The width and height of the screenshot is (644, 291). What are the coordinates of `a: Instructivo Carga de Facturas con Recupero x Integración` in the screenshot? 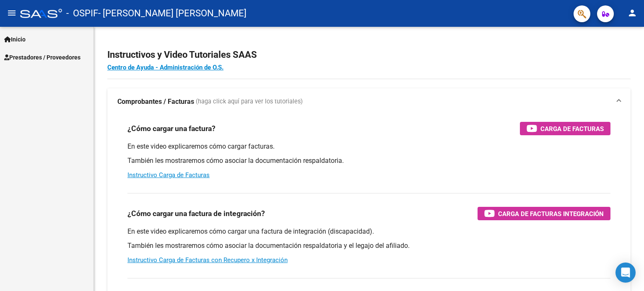 It's located at (207, 260).